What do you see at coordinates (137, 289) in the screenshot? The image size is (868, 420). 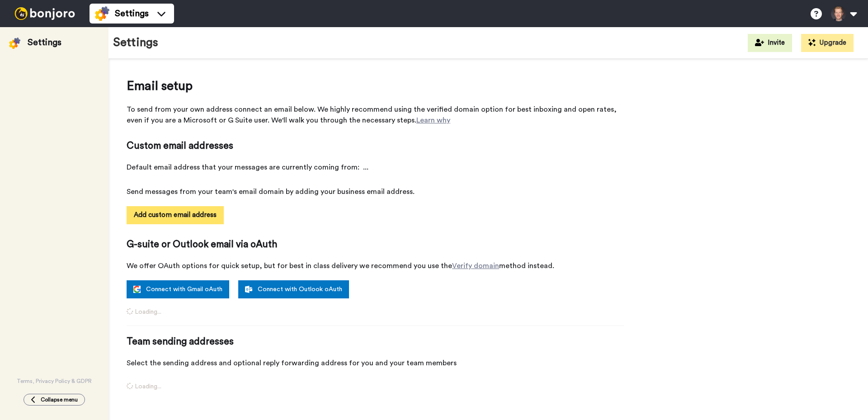 I see `img: google.svg` at bounding box center [137, 289].